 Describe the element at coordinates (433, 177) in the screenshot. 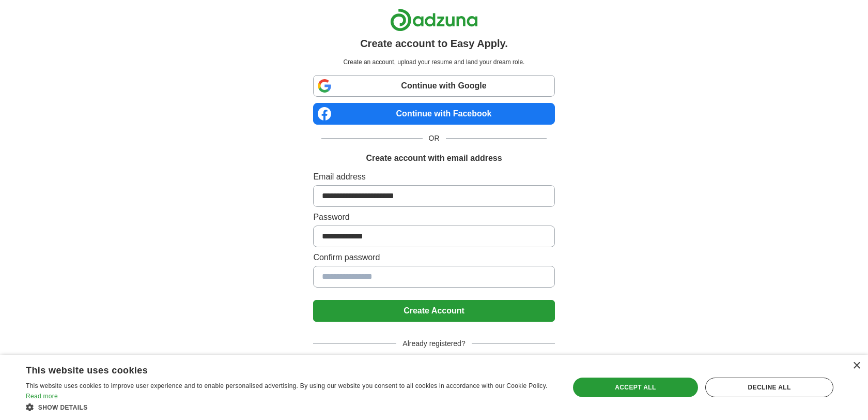

I see `label: Email address` at that location.